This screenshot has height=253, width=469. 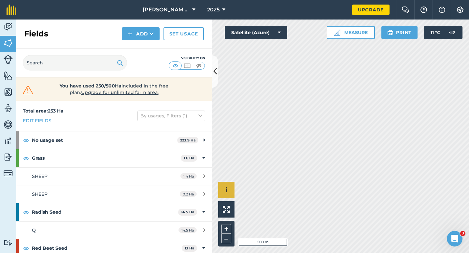 I want to click on a: Set usage, so click(x=184, y=34).